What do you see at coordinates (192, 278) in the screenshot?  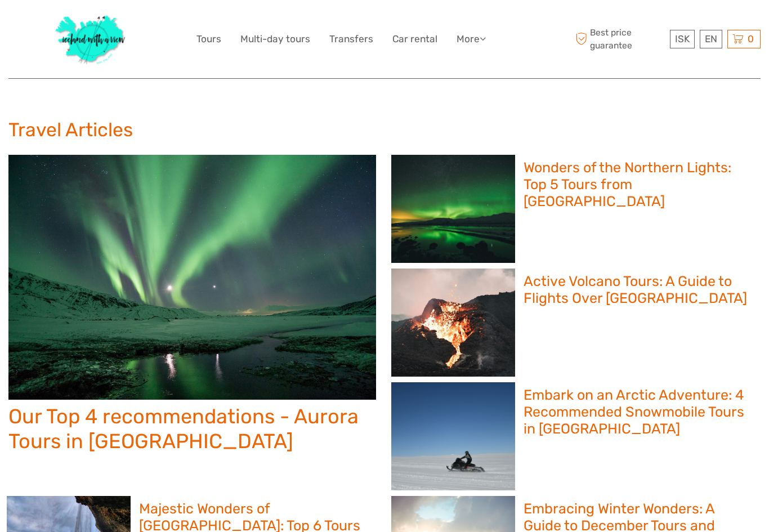 I see `img: Our Top 4 recommendations - Aurora Tours in North Iceland` at bounding box center [192, 278].